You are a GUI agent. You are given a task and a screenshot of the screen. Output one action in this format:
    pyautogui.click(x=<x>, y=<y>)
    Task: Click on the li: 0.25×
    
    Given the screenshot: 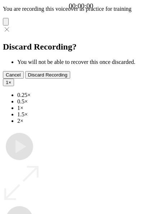 What is the action you would take?
    pyautogui.click(x=88, y=95)
    